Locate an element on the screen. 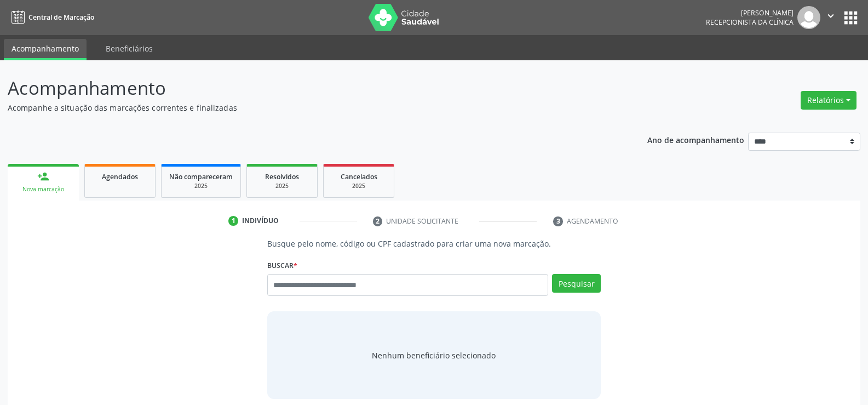  p: Acompanhamento is located at coordinates (306, 89).